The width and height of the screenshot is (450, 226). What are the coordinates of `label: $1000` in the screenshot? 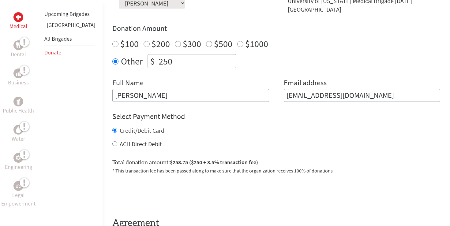 It's located at (257, 44).